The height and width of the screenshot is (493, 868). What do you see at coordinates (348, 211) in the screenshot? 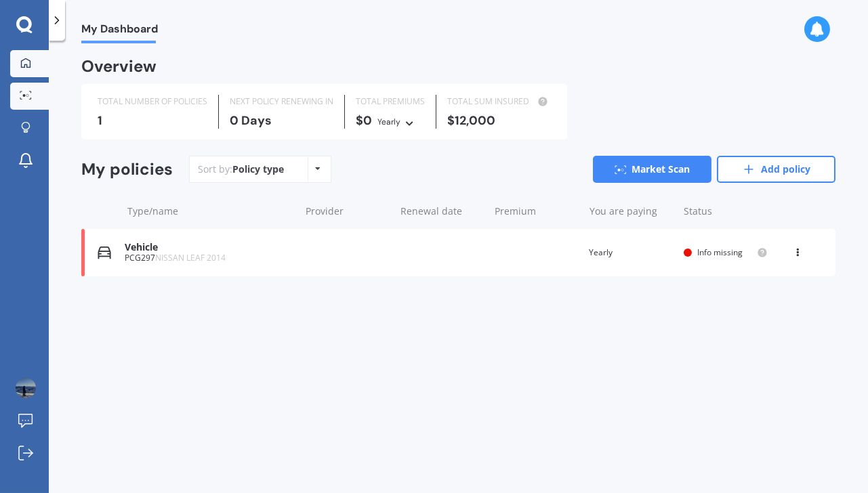
I see `div: Provider` at bounding box center [348, 211].